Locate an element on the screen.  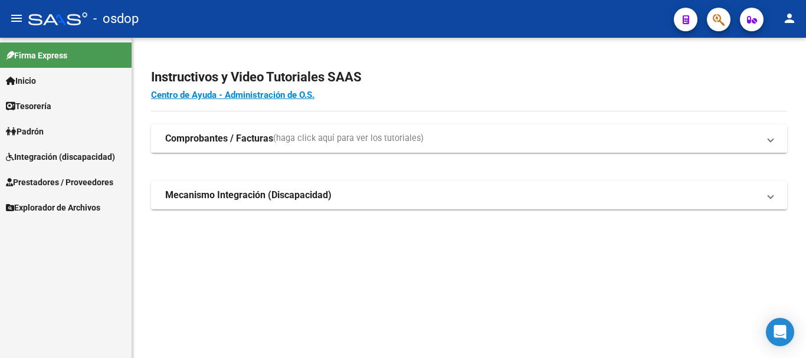
span: Explorador de Archivos is located at coordinates (53, 208).